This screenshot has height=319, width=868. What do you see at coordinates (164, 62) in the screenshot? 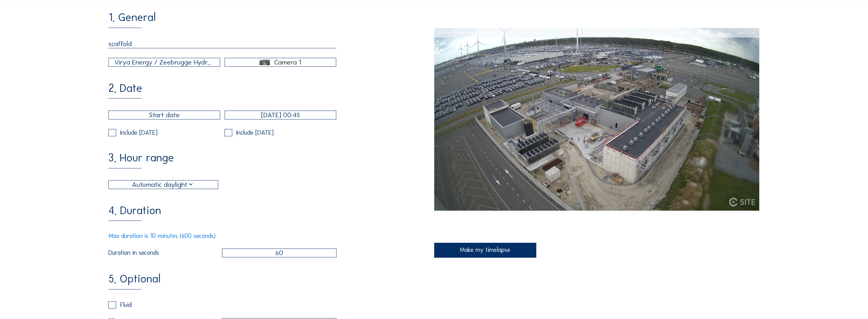
I see `div: Virya Energy / Zeebrugge Hydrogen Plant` at bounding box center [164, 62].